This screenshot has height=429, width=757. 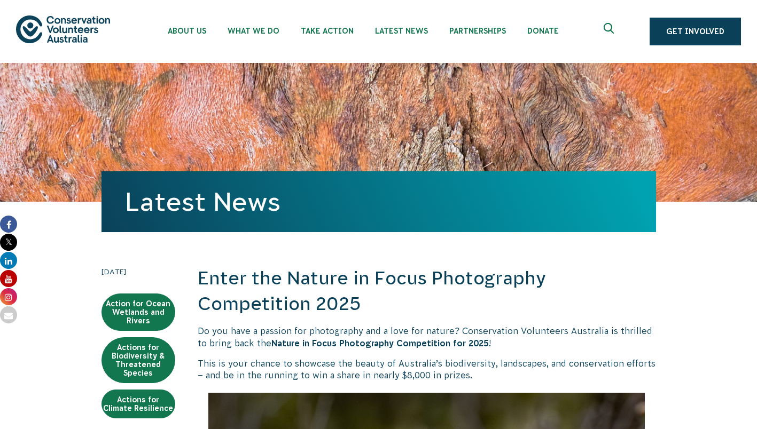 I want to click on button: Expand search box Close search box, so click(x=610, y=31).